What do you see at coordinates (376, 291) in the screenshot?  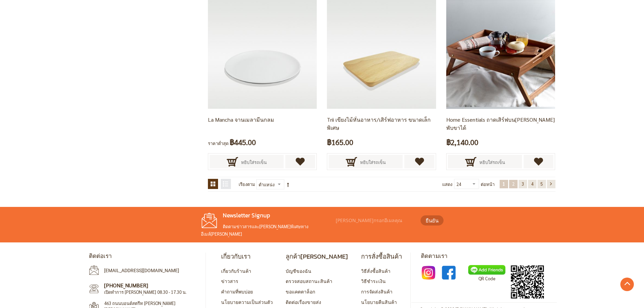 I see `a: การจัดส่งสินค้า` at bounding box center [376, 291].